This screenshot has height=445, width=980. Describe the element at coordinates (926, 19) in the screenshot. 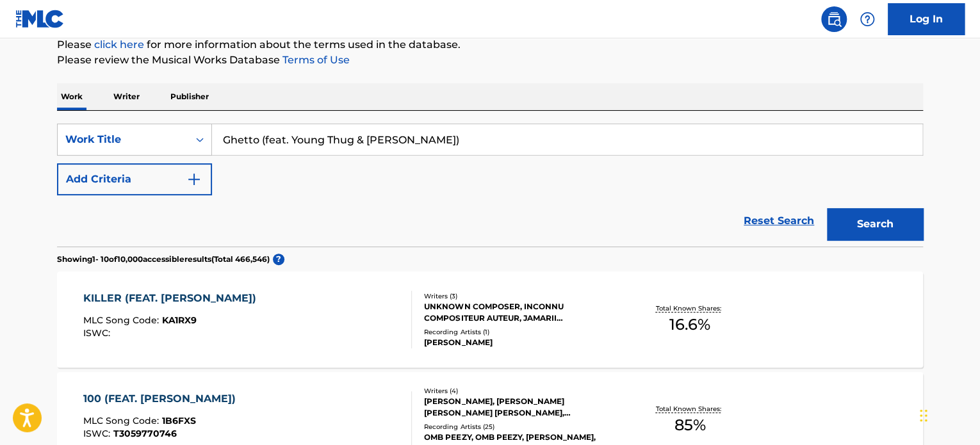

I see `a: Log In` at that location.